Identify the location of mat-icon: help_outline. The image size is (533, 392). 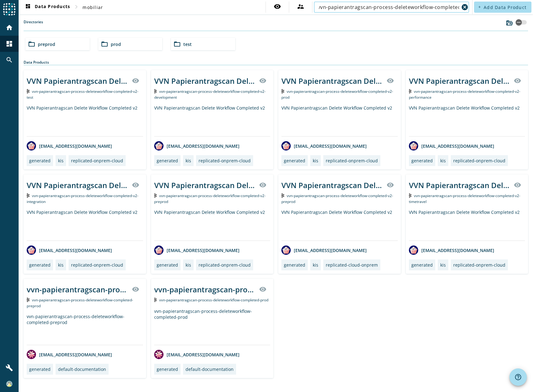
(518, 377).